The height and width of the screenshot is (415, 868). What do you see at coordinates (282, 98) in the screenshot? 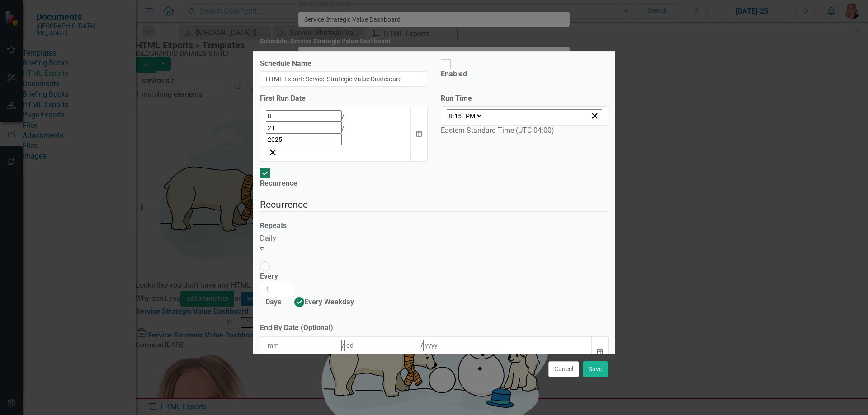
I see `div: First Run Date` at bounding box center [282, 98].